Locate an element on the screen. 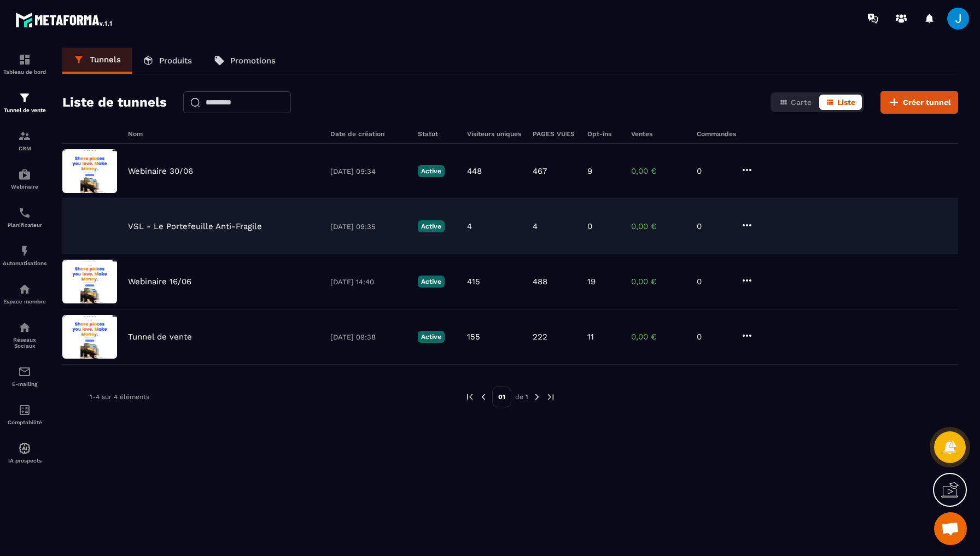 The image size is (980, 556). h2: Liste de tunnels is located at coordinates (114, 102).